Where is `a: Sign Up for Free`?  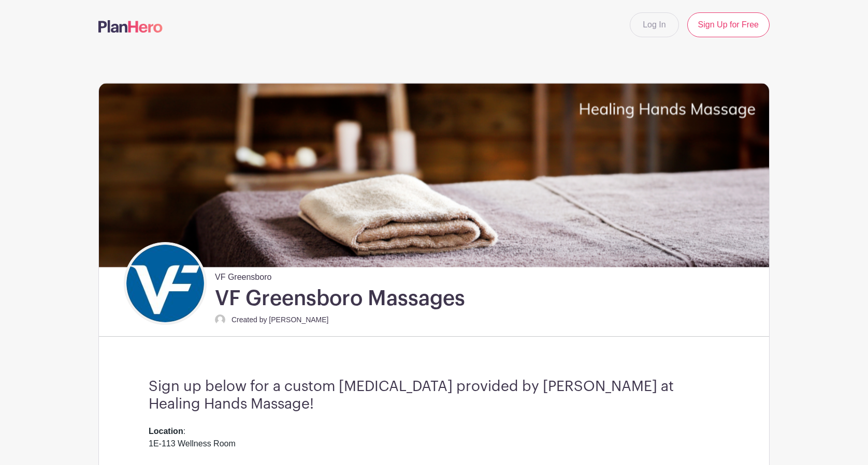 a: Sign Up for Free is located at coordinates (728, 25).